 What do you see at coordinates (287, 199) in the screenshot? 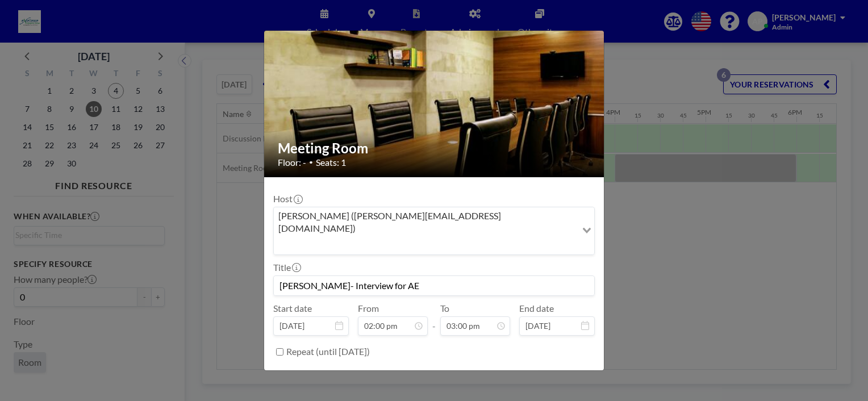
I see `label: Host` at bounding box center [287, 199].